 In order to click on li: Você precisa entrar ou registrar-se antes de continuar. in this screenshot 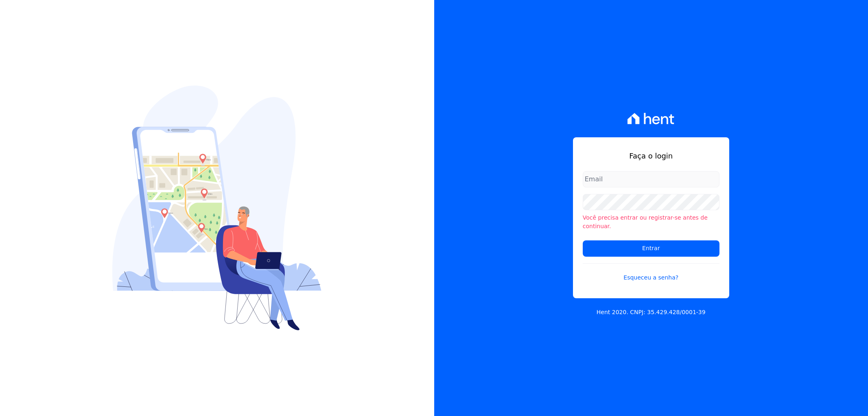, I will do `click(651, 222)`.